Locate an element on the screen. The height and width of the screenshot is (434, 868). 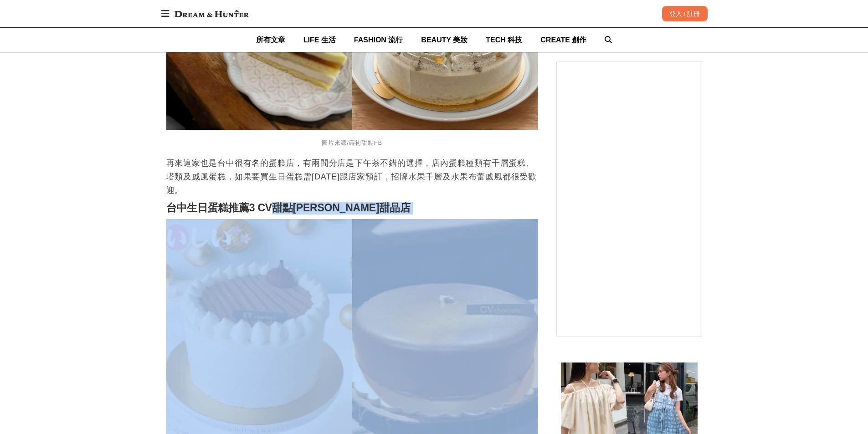
span: CREATE 創作 is located at coordinates (563, 39).